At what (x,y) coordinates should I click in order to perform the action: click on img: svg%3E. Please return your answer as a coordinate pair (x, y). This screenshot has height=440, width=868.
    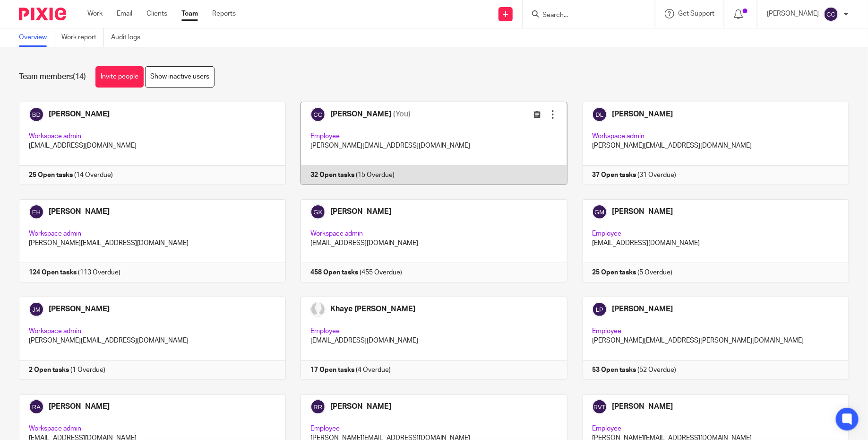
    Looking at the image, I should click on (832, 15).